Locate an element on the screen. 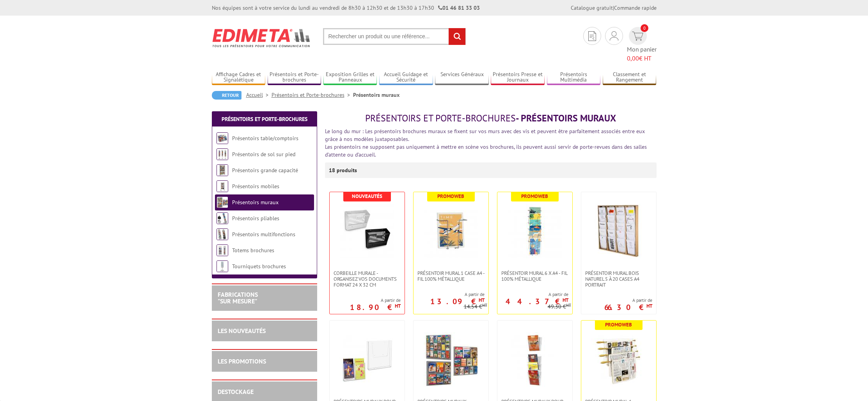  img: Présentoirs de sol sur pied is located at coordinates (223, 155).